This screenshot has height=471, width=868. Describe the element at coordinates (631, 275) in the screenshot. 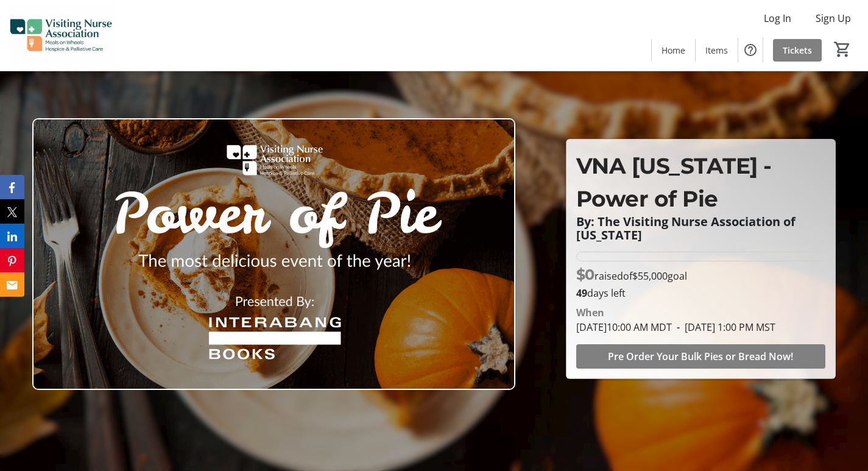

I see `p: raised of goal` at that location.